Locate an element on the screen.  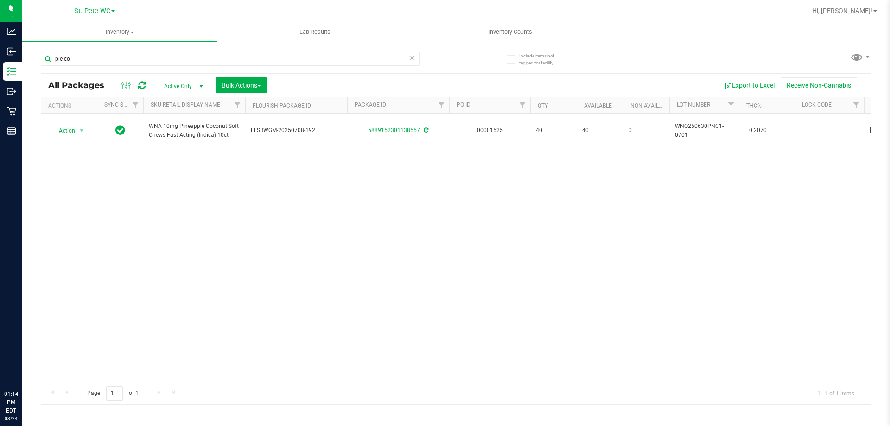
span: WNA 10mg Pineapple Coconut Soft Chews Fast Acting (Indica) 10ct is located at coordinates (194, 131).